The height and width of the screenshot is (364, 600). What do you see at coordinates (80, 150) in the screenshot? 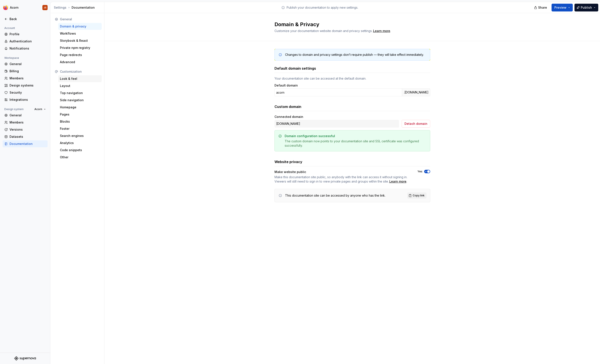
I see `a: Code snippets` at bounding box center [80, 150].